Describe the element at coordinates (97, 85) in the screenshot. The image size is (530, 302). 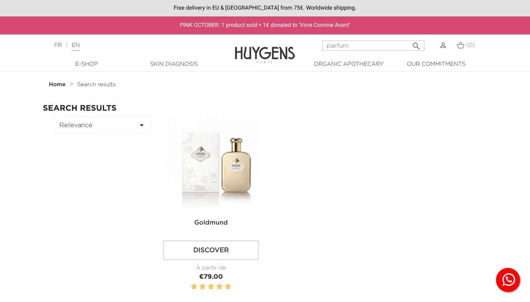
I see `a: Search results` at that location.